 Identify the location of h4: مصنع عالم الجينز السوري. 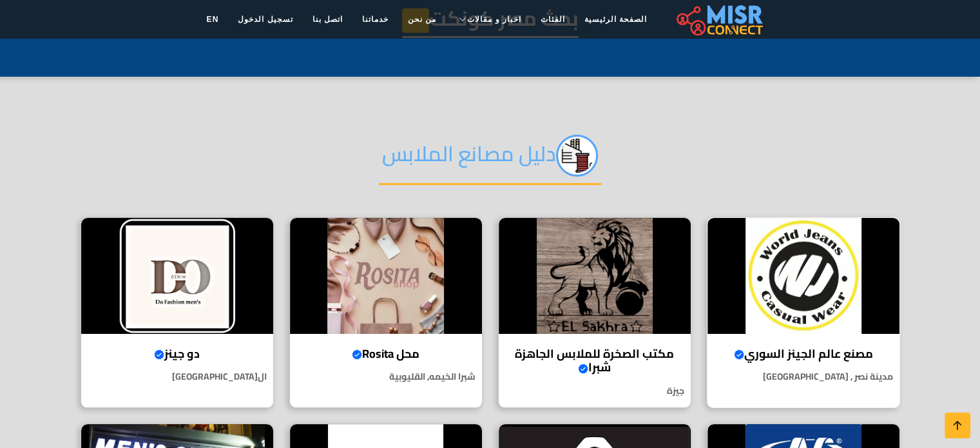
(804, 354).